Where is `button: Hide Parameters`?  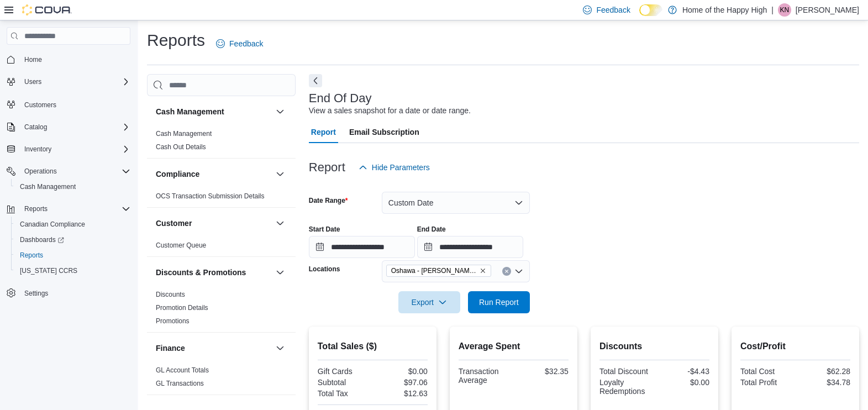
button: Hide Parameters is located at coordinates (393, 167).